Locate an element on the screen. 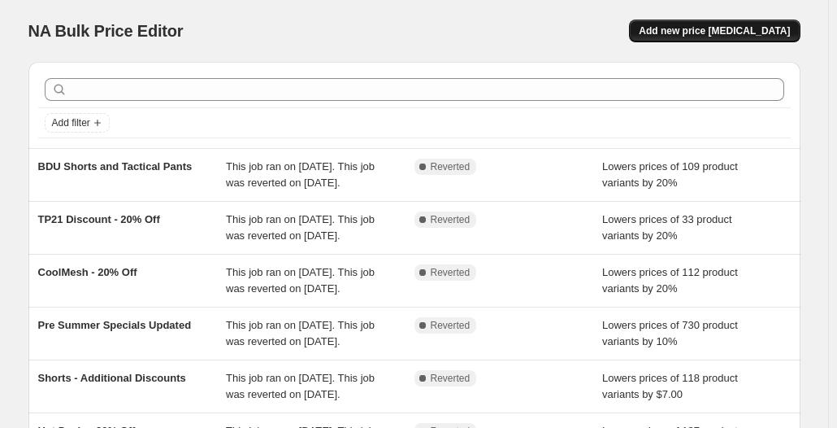  span: CoolMesh - 20% Off is located at coordinates (88, 272).